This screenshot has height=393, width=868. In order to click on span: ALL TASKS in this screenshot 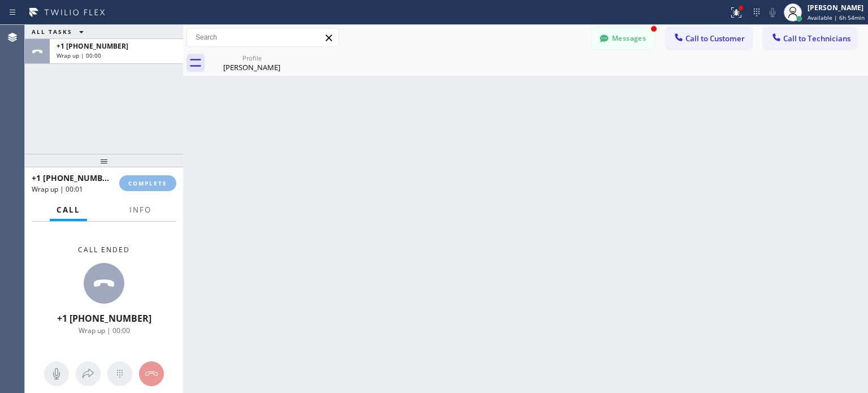, I will do `click(52, 32)`.